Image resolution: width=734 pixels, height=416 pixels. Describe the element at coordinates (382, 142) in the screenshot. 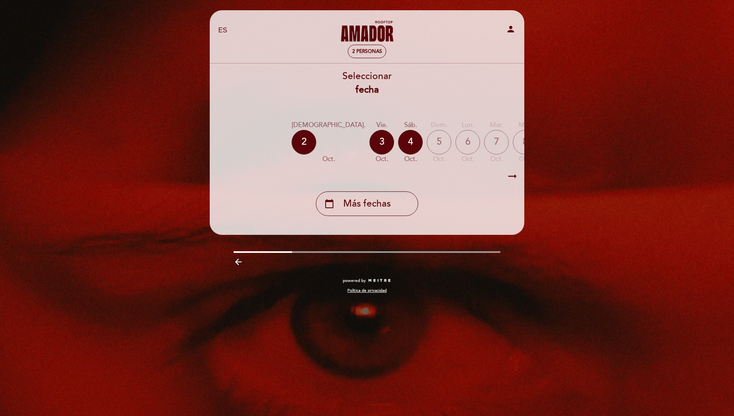

I see `div: 3` at that location.